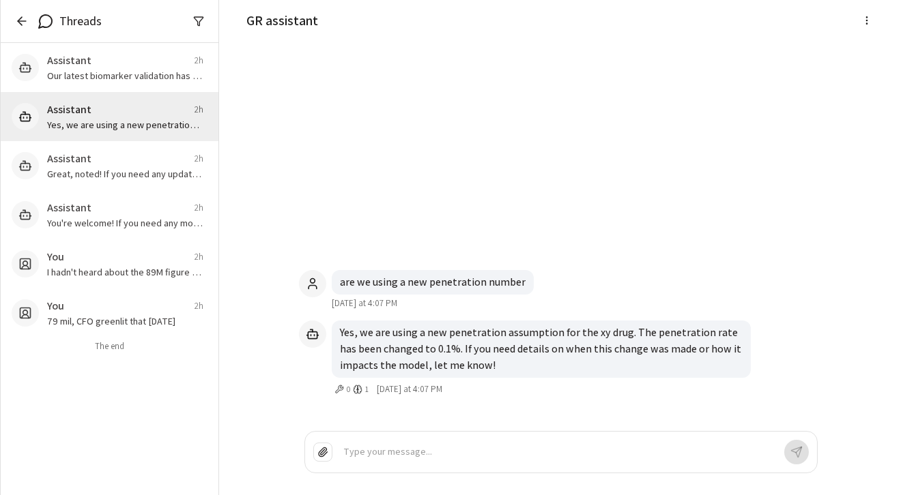 The width and height of the screenshot is (903, 495). Describe the element at coordinates (433, 282) in the screenshot. I see `p: are we using a new penetration number` at that location.